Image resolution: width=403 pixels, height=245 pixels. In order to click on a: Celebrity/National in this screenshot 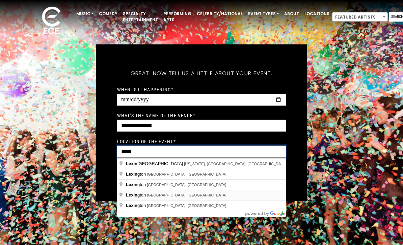, I will do `click(220, 14)`.